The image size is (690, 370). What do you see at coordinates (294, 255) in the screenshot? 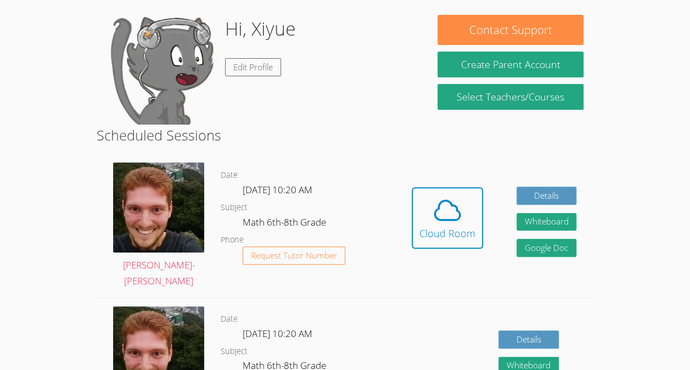
I see `span: Request Tutor Number` at bounding box center [294, 255].